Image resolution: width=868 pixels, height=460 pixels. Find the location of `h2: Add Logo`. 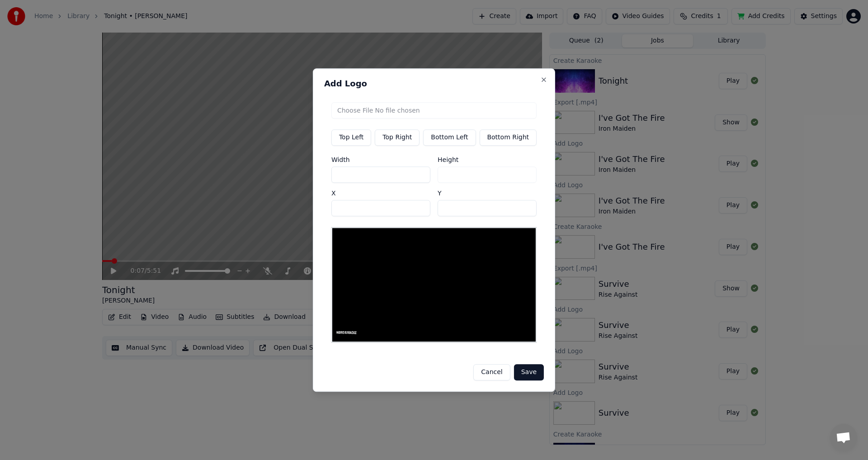

h2: Add Logo is located at coordinates (434, 83).